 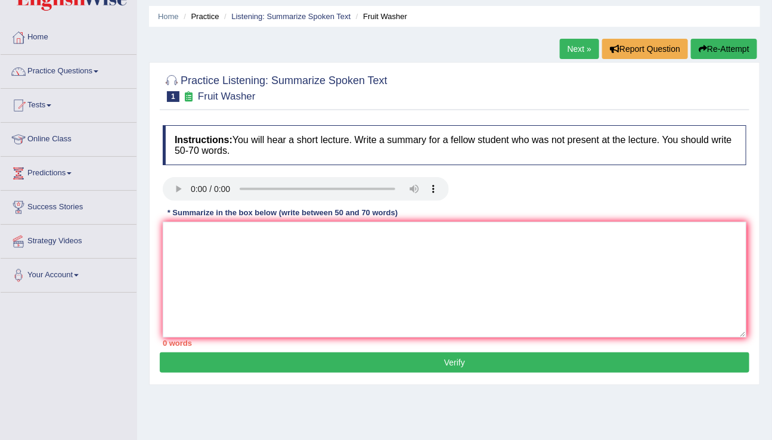 I want to click on a: Tests, so click(x=69, y=104).